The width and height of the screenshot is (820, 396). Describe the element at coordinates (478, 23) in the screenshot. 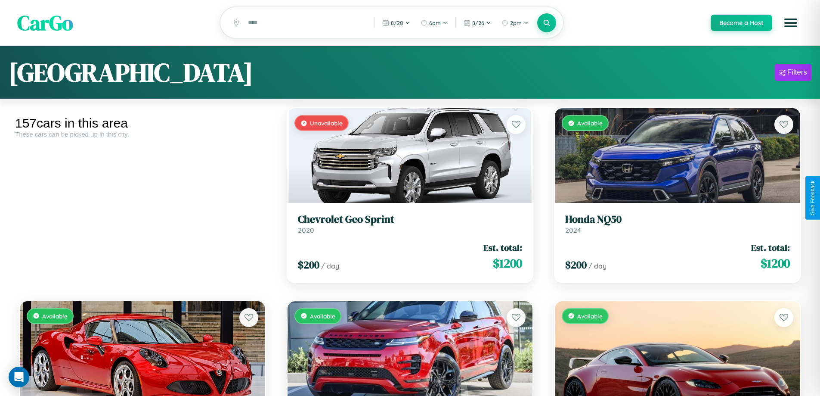

I see `span: 8 / 26` at that location.